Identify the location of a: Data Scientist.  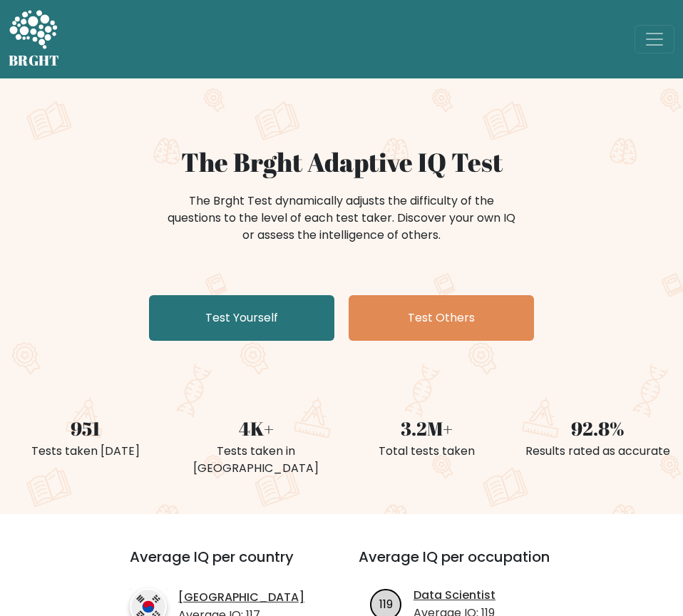
(454, 595).